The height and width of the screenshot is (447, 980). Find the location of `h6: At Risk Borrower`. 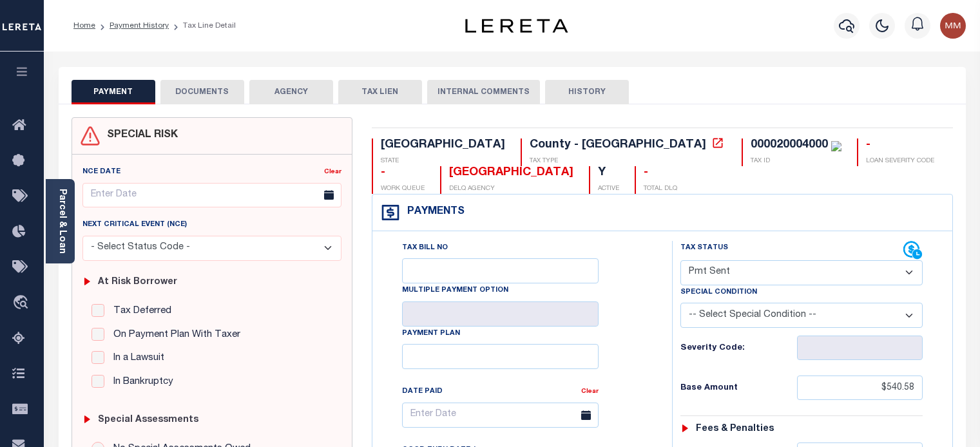

h6: At Risk Borrower is located at coordinates (137, 282).